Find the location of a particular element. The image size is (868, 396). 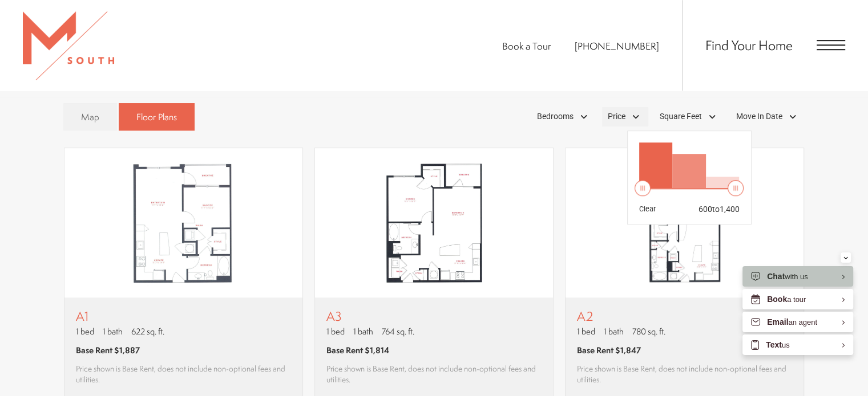

img: A1 - 1 bedroom floor plan layout with 1 bathroom and 622 square feet is located at coordinates (183, 223).